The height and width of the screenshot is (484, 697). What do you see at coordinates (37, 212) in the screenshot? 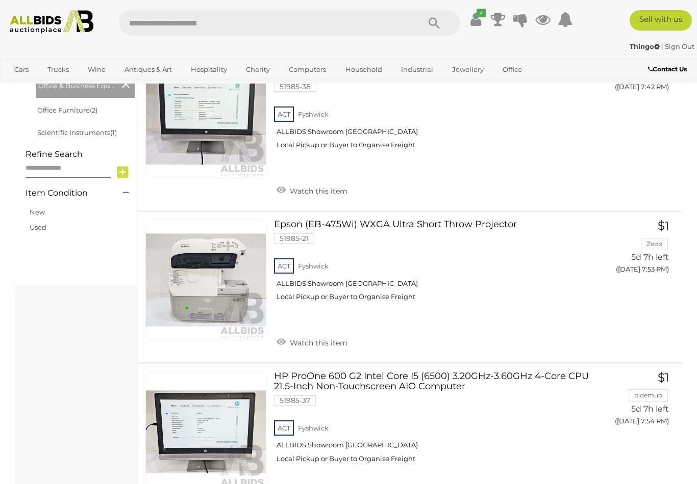
I see `a: New` at bounding box center [37, 212].